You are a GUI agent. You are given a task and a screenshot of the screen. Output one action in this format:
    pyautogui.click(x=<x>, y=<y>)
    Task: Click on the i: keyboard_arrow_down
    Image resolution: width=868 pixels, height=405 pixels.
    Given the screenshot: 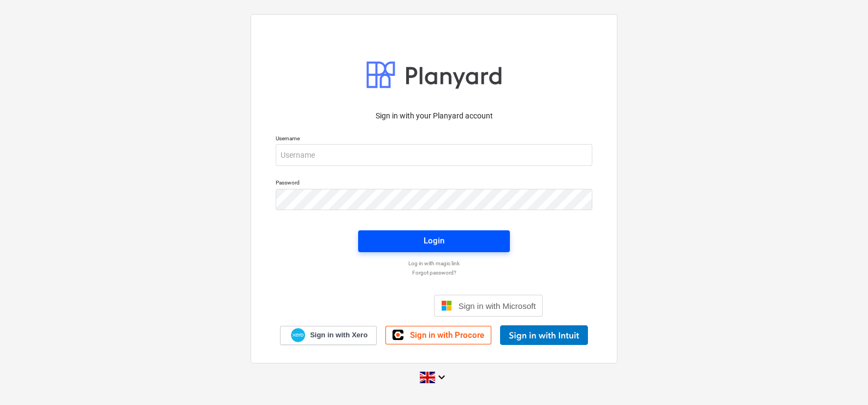 What is the action you would take?
    pyautogui.click(x=442, y=377)
    